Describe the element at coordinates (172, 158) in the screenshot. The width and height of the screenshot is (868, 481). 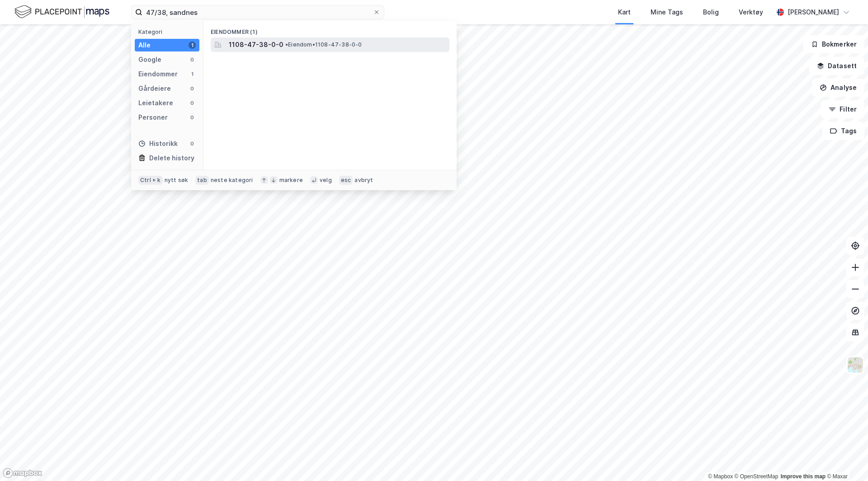
I see `div: Delete history` at that location.